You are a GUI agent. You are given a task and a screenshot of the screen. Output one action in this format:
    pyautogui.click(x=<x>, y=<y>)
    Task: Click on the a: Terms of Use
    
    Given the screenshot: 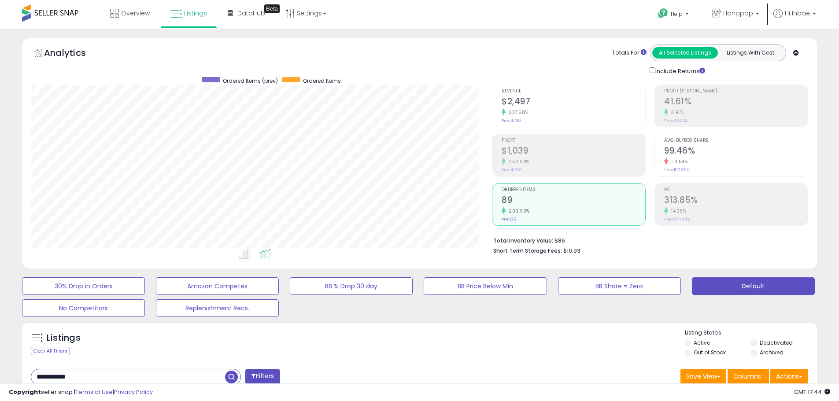 What is the action you would take?
    pyautogui.click(x=94, y=392)
    